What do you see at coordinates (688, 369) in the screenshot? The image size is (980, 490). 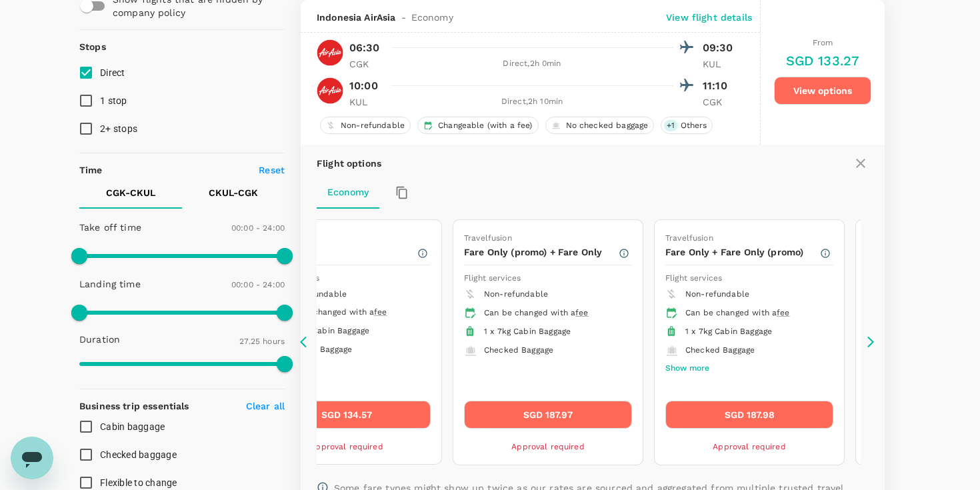 I see `button: Show more` at bounding box center [688, 369].